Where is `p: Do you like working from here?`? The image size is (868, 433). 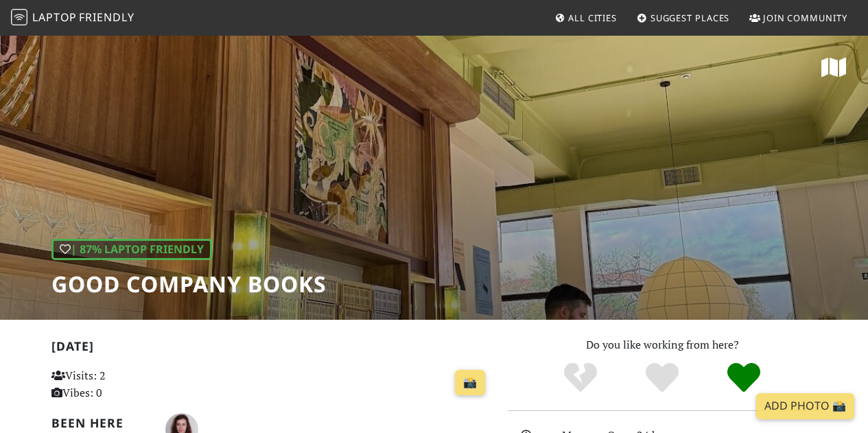
p: Do you like working from here? is located at coordinates (663, 346).